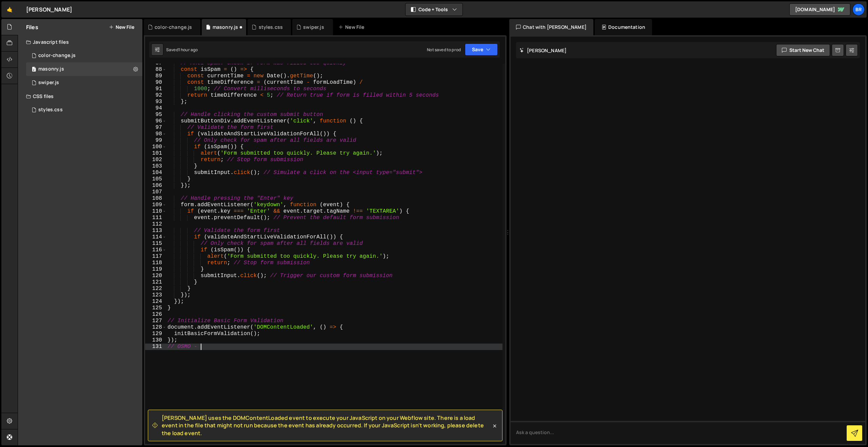 The image size is (868, 447). Describe the element at coordinates (156, 192) in the screenshot. I see `div: 107` at that location.